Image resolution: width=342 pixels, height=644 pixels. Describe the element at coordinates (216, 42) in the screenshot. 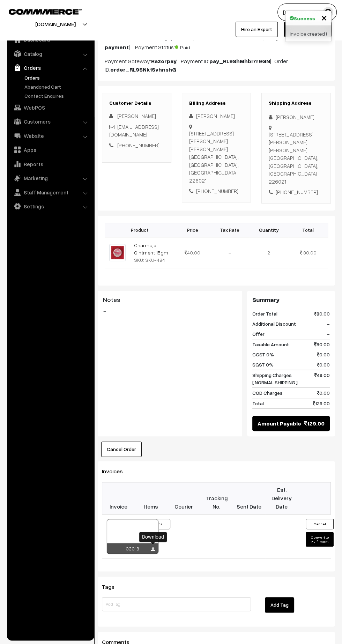

I see `p: Order Status: | Accceptance Status: | Payment Mode: | Payment Status:` at that location.